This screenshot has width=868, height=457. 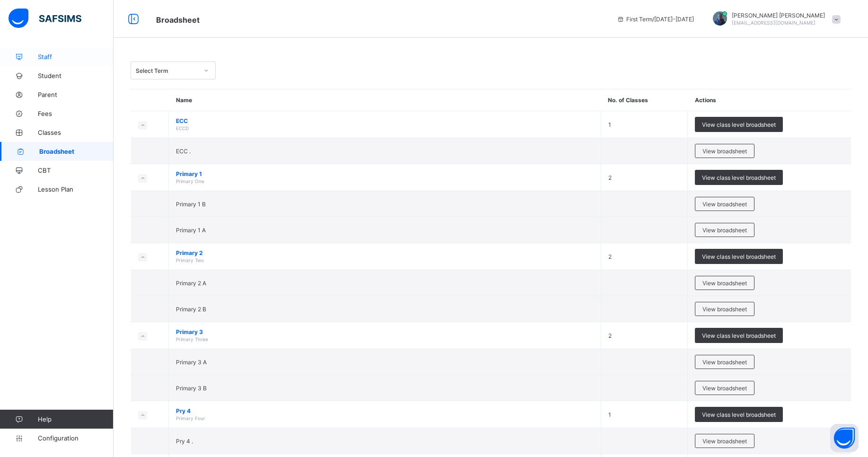 What do you see at coordinates (645, 100) in the screenshot?
I see `th: No. of Classes` at bounding box center [645, 100].